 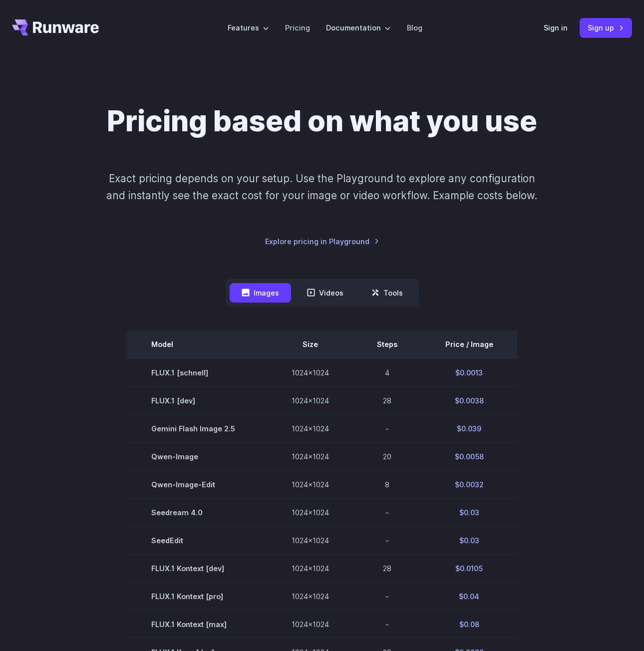 I want to click on td: Qwen-Image, so click(x=197, y=457).